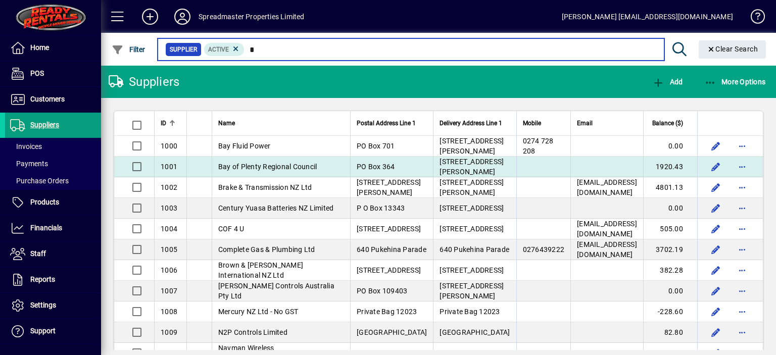 The image size is (776, 355). What do you see at coordinates (670, 312) in the screenshot?
I see `td: -228.60` at bounding box center [670, 312].